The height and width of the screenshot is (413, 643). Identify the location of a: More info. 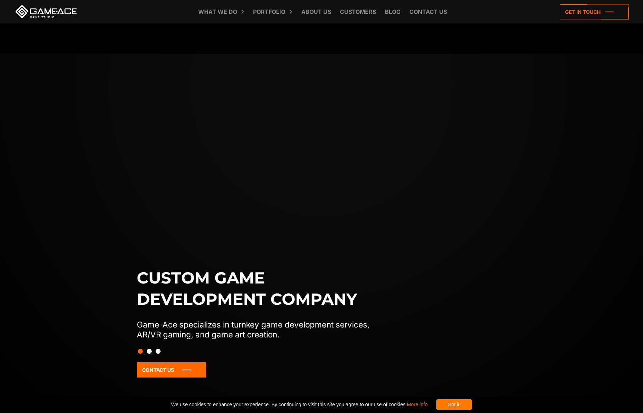
(417, 404).